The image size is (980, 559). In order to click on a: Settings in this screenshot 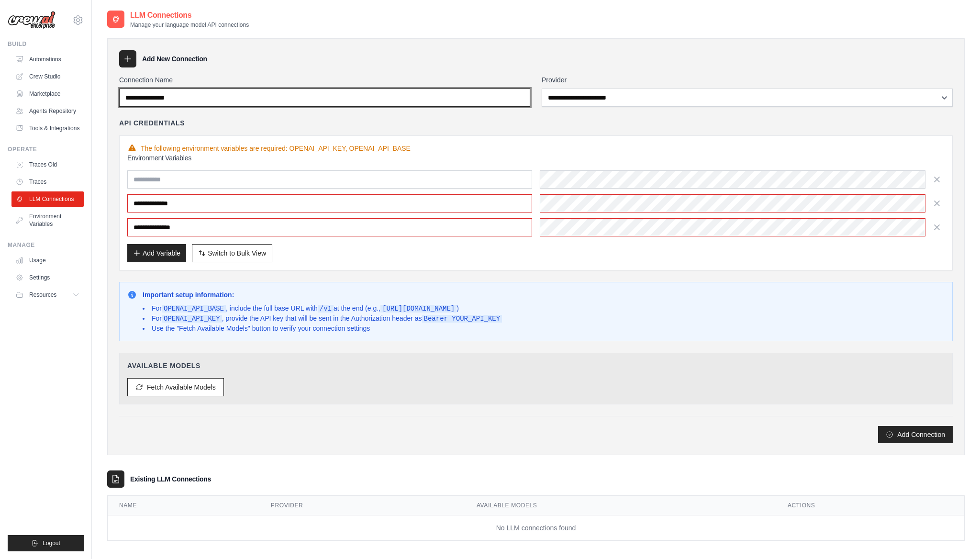, I will do `click(47, 278)`.